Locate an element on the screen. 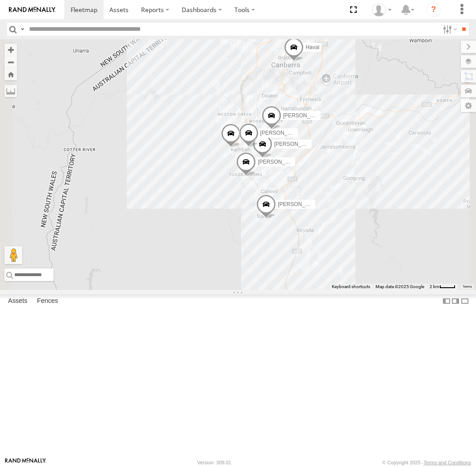 The width and height of the screenshot is (476, 467). a: Visit our Website is located at coordinates (26, 463).